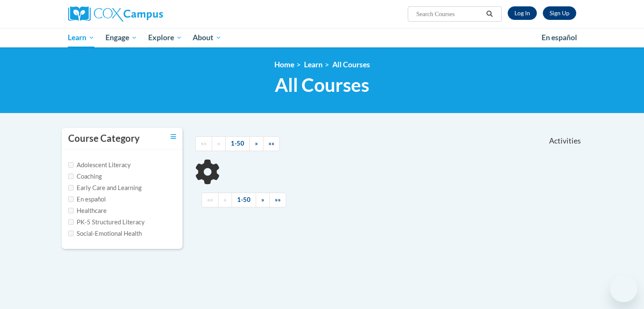  Describe the element at coordinates (106, 222) in the screenshot. I see `label: PK-5 Structured Literacy` at that location.